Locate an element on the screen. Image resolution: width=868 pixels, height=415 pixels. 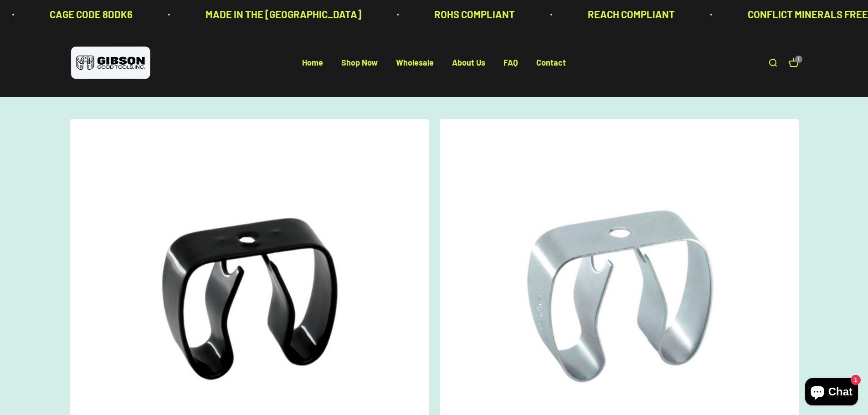
a: Home is located at coordinates (313, 63).